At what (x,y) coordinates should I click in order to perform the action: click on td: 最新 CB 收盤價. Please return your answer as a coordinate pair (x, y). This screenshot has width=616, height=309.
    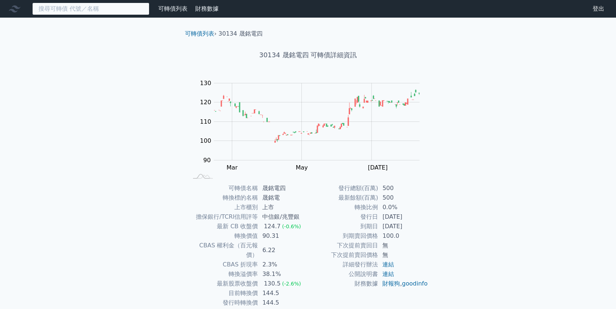
    Looking at the image, I should click on (223, 226).